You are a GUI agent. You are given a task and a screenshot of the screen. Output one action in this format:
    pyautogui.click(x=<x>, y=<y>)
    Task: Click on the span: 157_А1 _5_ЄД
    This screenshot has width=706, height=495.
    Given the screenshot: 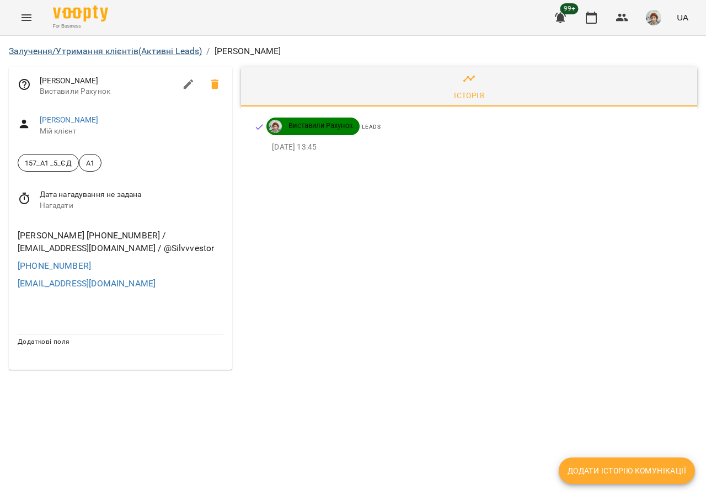 What is the action you would take?
    pyautogui.click(x=48, y=163)
    